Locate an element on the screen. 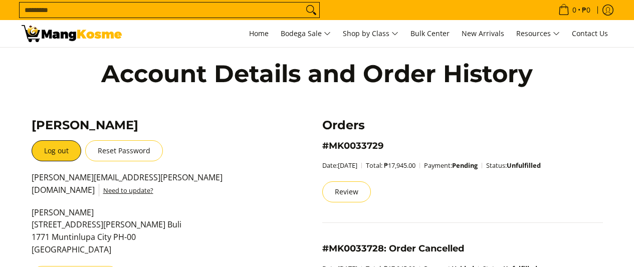 This screenshot has height=267, width=634. span: Bodega Sale is located at coordinates (306, 34).